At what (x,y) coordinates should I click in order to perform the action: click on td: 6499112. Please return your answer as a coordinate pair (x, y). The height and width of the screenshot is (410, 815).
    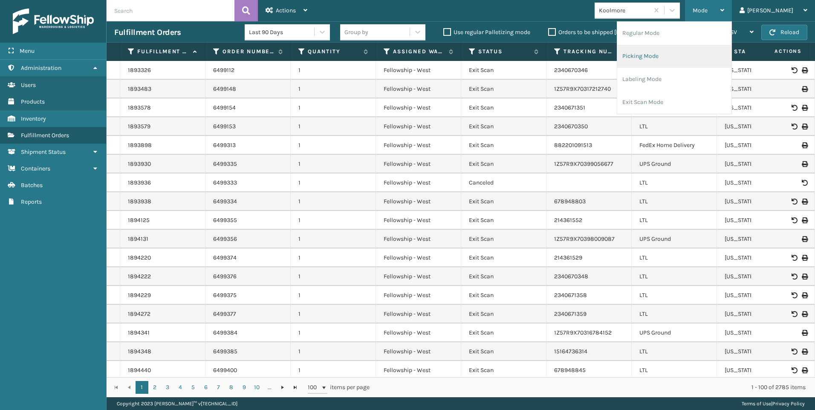
    Looking at the image, I should click on (248, 70).